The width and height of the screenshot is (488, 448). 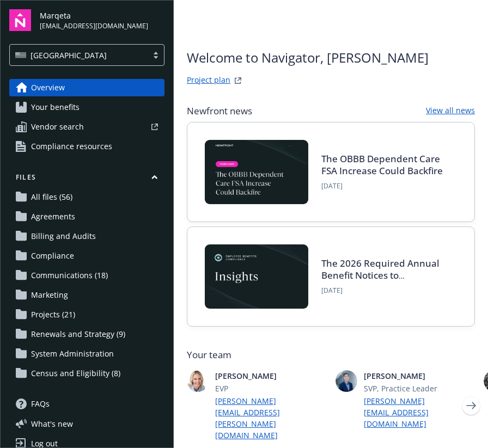 I want to click on span: Newfront news, so click(x=219, y=111).